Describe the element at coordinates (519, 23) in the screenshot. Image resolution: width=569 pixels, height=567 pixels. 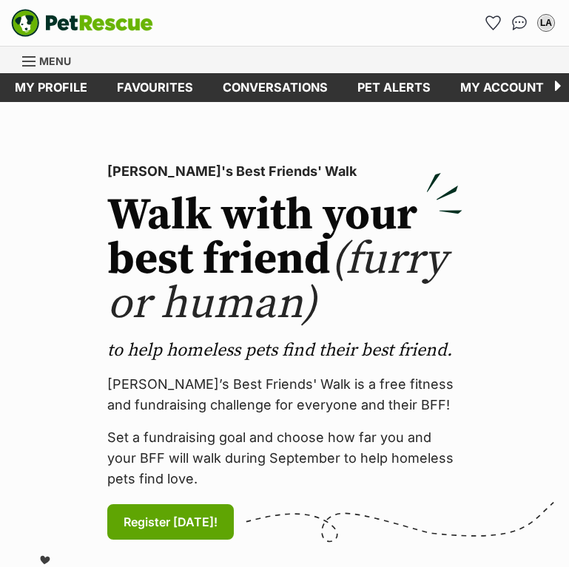
I see `ul: Account quick links` at that location.